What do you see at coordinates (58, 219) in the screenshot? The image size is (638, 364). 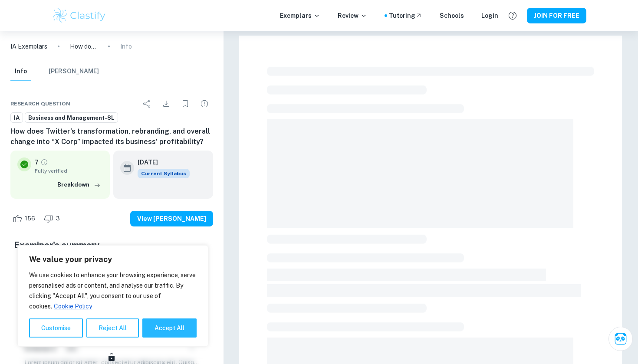 I see `span: 3` at bounding box center [58, 219].